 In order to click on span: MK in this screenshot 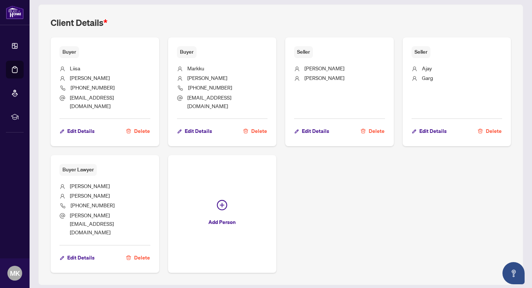, I will do `click(15, 273)`.